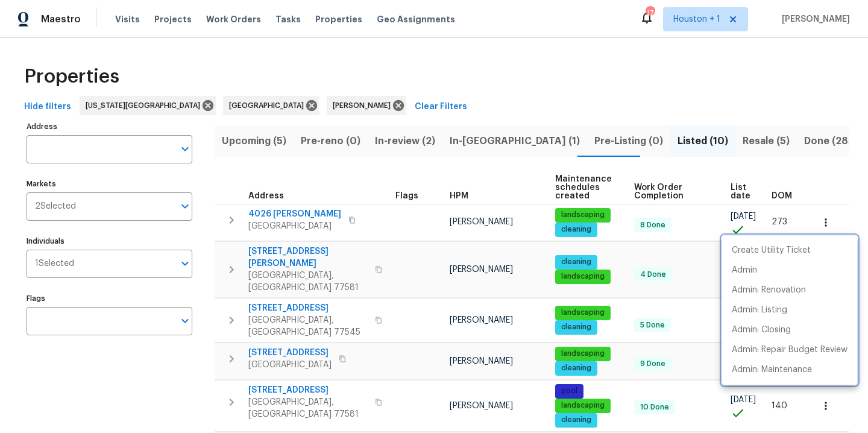 The height and width of the screenshot is (433, 868). I want to click on p: Admin: Renovation, so click(768, 290).